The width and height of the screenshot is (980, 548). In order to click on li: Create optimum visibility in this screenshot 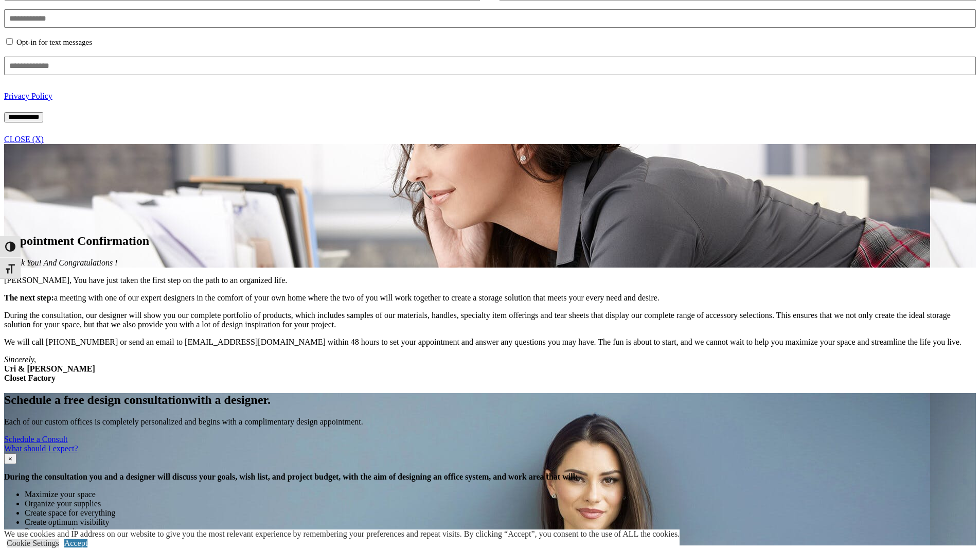, I will do `click(500, 523)`.